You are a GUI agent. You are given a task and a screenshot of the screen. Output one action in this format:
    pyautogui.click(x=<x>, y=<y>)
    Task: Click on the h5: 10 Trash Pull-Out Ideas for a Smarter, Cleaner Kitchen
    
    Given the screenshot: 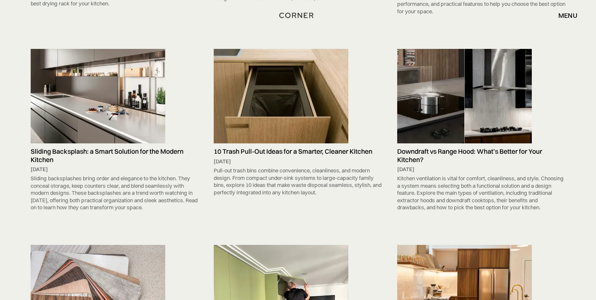 What is the action you would take?
    pyautogui.click(x=298, y=151)
    